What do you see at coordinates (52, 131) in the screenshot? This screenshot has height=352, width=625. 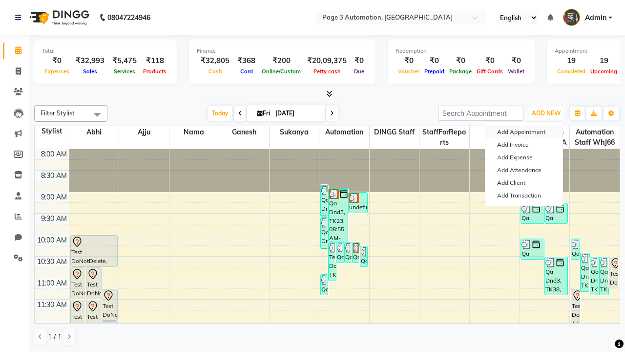 I see `div: Stylist` at bounding box center [52, 131].